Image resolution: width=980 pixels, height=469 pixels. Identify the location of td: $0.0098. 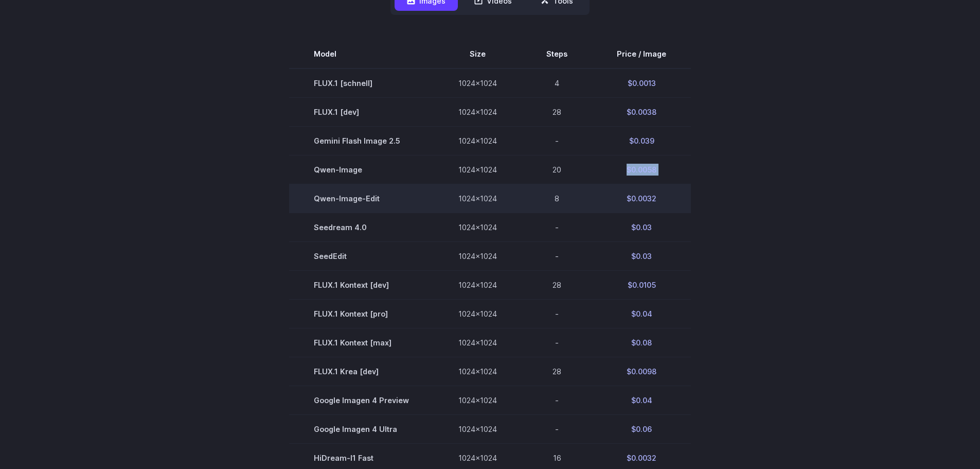
(641, 372).